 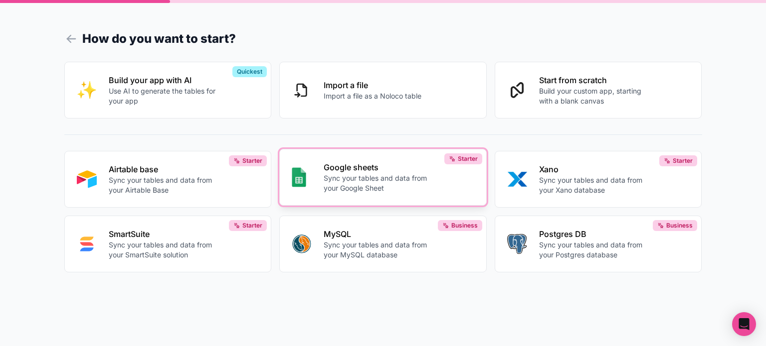 What do you see at coordinates (379, 250) in the screenshot?
I see `p: Sync your tables and data from your MySQL database` at bounding box center [379, 250].